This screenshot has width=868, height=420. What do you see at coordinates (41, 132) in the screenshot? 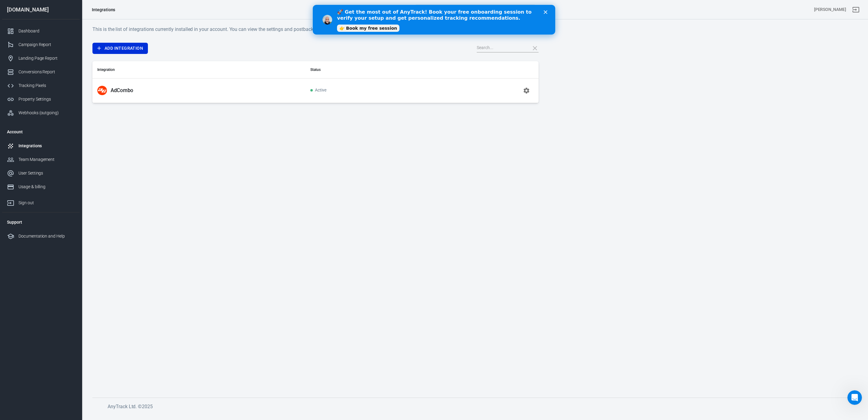
I see `li: Account` at bounding box center [41, 132].